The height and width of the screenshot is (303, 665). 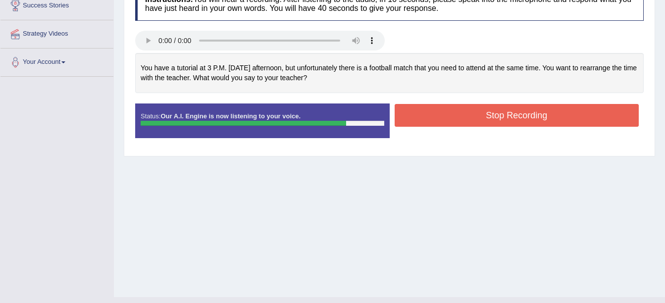 What do you see at coordinates (57, 61) in the screenshot?
I see `a: Your Account` at bounding box center [57, 61].